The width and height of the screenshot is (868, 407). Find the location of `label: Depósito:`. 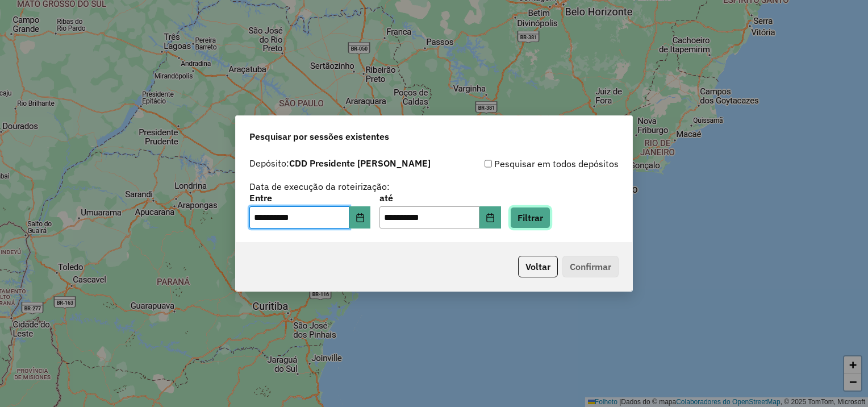

label: Depósito: is located at coordinates (339, 163).